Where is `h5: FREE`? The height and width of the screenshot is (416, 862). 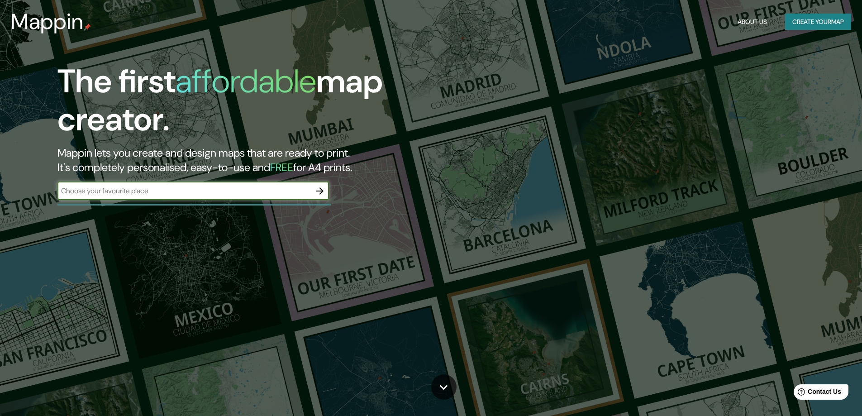
h5: FREE is located at coordinates (281, 167).